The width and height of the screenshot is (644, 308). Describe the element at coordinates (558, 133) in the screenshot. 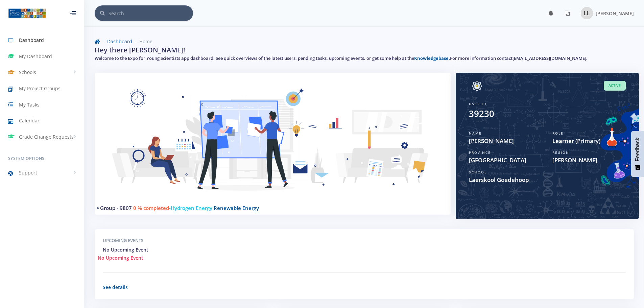

I see `span: Role` at that location.